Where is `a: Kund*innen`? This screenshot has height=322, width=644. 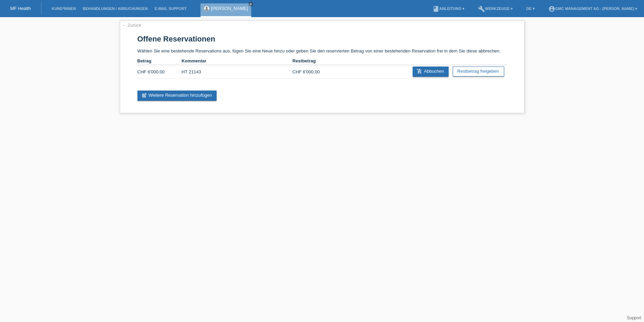 a: Kund*innen is located at coordinates (64, 9).